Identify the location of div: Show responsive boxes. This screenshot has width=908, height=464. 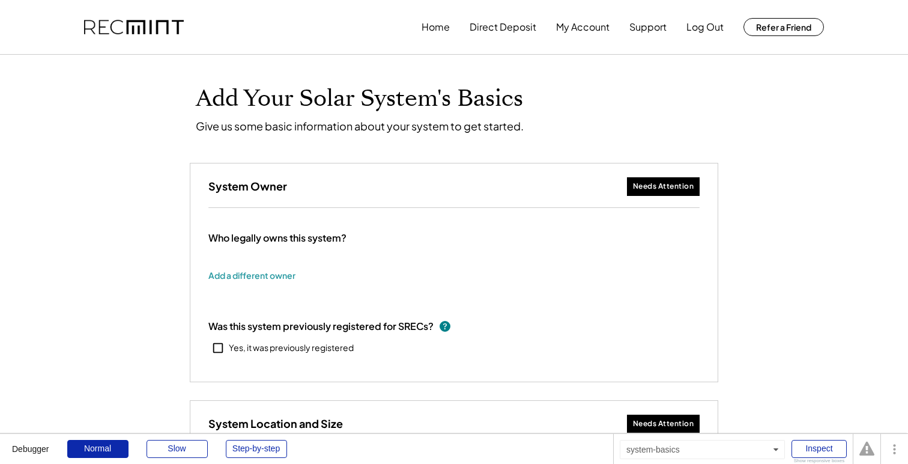
(819, 461).